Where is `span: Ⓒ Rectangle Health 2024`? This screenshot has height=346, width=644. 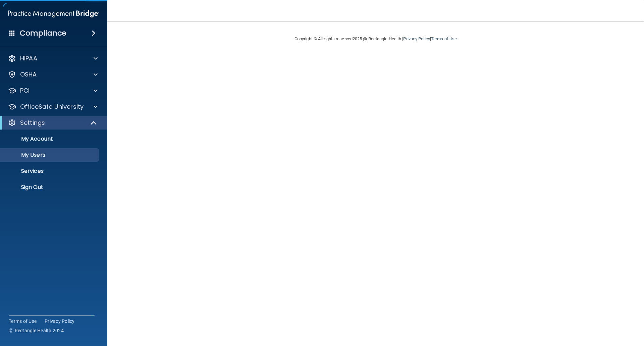
span: Ⓒ Rectangle Health 2024 is located at coordinates (36, 330).